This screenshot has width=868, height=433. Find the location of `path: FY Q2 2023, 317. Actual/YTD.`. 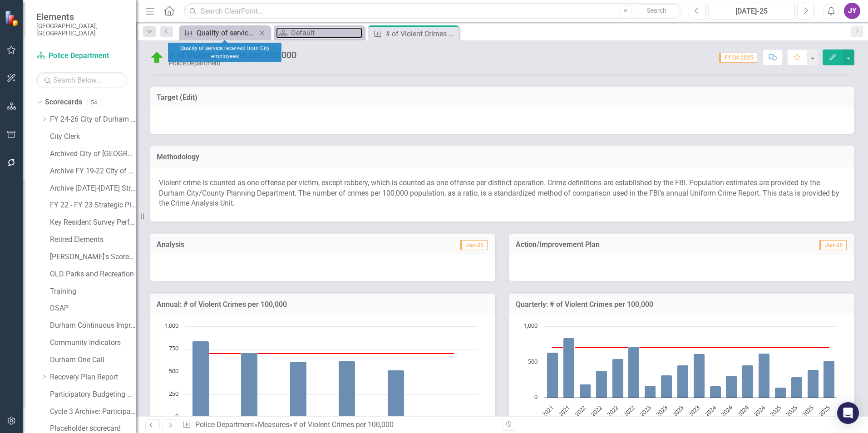

path: FY Q2 2023, 317. Actual/YTD. is located at coordinates (667, 386).